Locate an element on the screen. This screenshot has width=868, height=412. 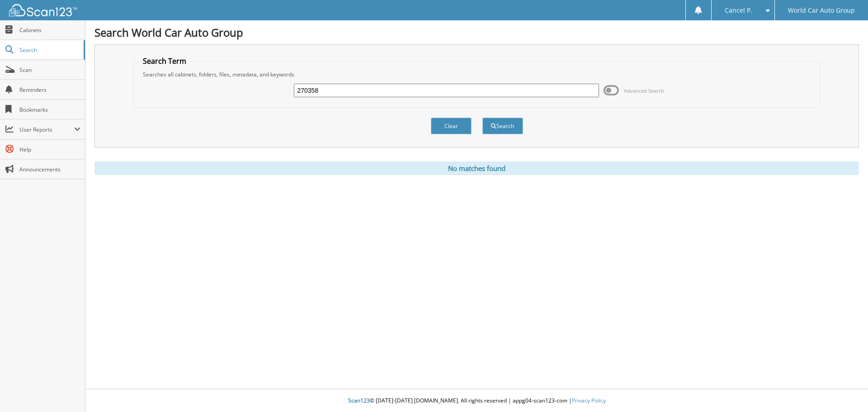
span: Help is located at coordinates (50, 150).